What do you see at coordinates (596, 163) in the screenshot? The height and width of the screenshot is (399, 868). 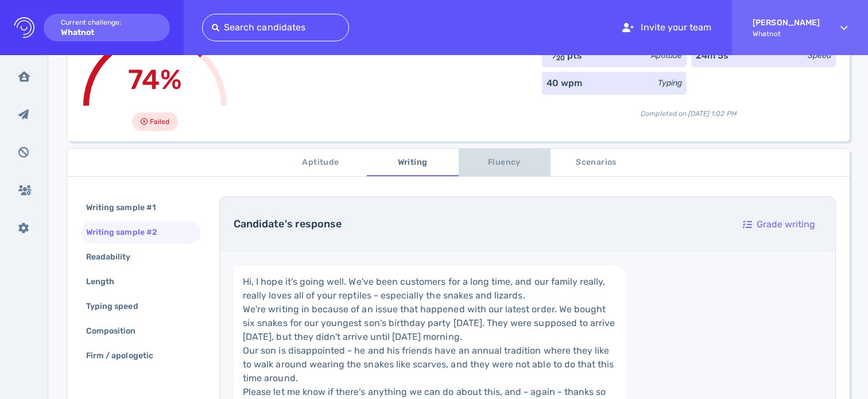 I see `span: Scenarios` at bounding box center [596, 163].